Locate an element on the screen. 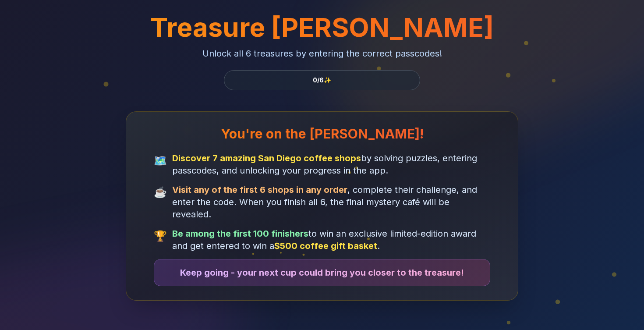 The height and width of the screenshot is (330, 644). p: Keep going - your next cup could bring you closer to the treasure! is located at coordinates (322, 273).